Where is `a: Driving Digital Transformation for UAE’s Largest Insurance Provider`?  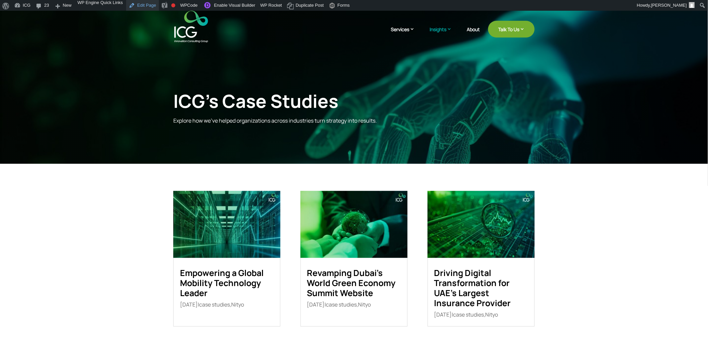 a: Driving Digital Transformation for UAE’s Largest Insurance Provider is located at coordinates (473, 288).